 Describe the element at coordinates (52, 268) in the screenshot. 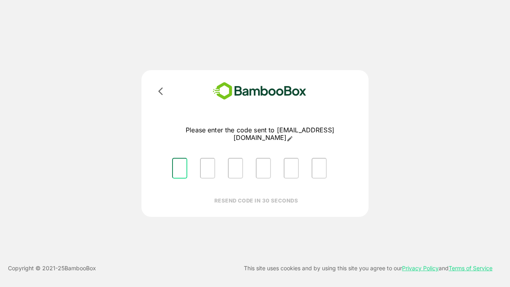

I see `p: Copyright © 2021- 25 BambooBox` at that location.